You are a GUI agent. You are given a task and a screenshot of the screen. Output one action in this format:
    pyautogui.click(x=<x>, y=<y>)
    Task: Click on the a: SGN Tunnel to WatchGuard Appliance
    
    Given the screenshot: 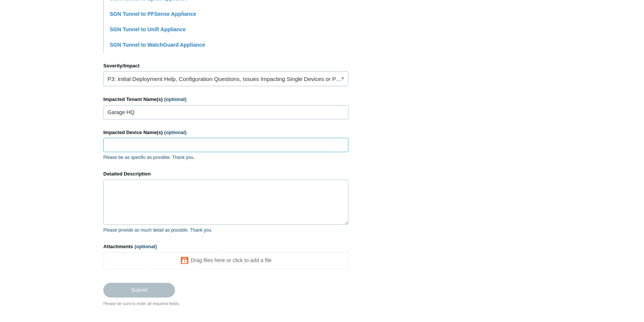 What is the action you would take?
    pyautogui.click(x=157, y=45)
    